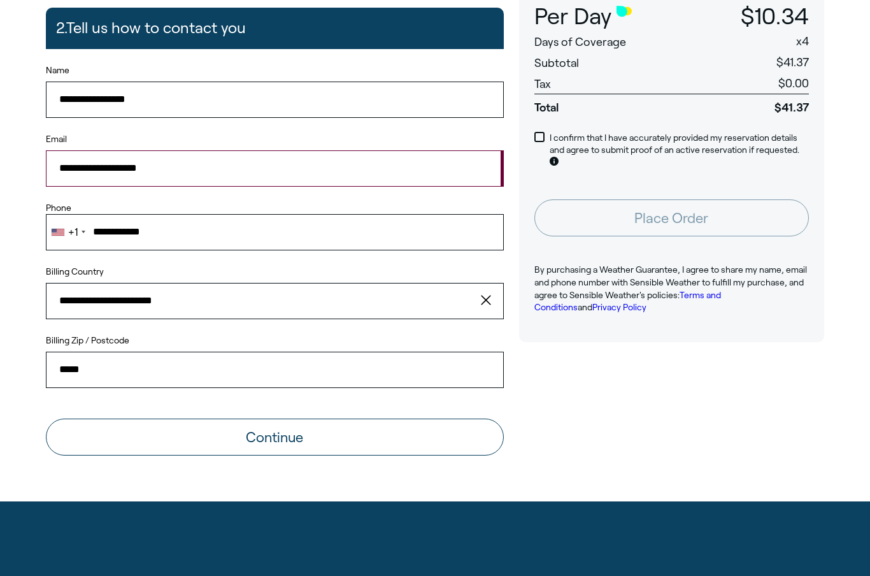 Image resolution: width=870 pixels, height=576 pixels. What do you see at coordinates (275, 140) in the screenshot?
I see `label: Email` at bounding box center [275, 140].